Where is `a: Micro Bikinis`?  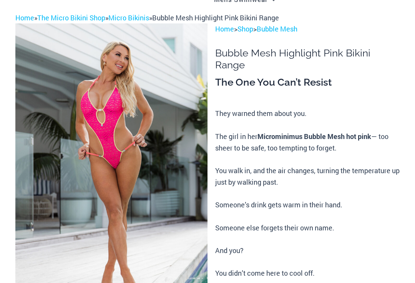 a: Micro Bikinis is located at coordinates (129, 18).